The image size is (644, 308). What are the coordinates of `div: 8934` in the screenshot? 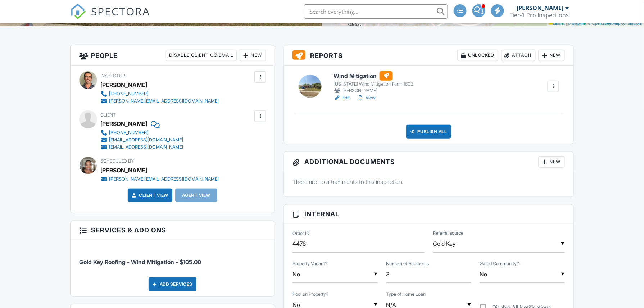 It's located at (157, 20).